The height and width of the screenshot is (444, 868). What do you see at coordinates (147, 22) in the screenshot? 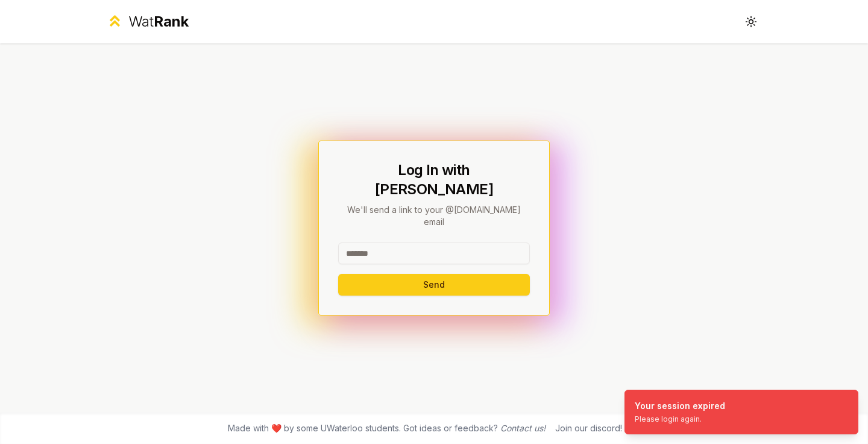
I see `a: WatRank` at bounding box center [147, 22].